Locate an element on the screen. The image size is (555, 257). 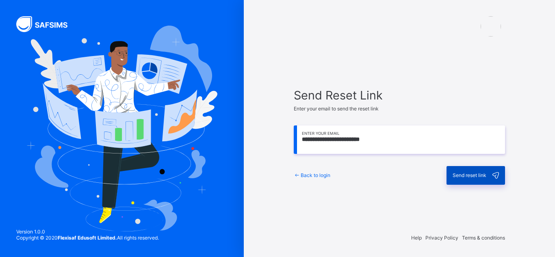
span: Help is located at coordinates (416, 238).